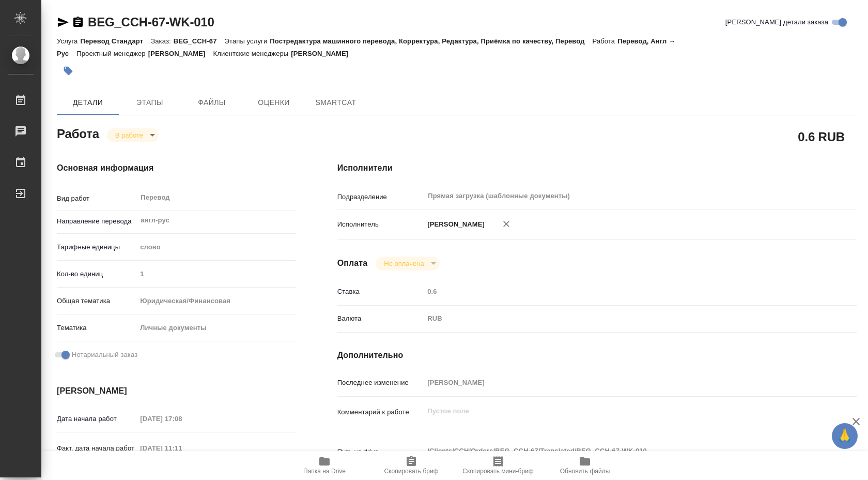 This screenshot has height=480, width=868. Describe the element at coordinates (96, 448) in the screenshot. I see `p: Факт. дата начала работ` at that location.